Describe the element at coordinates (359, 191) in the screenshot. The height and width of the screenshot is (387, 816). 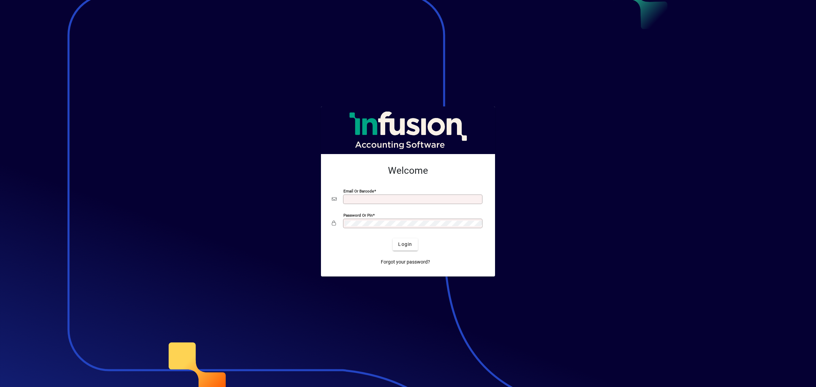
I see `mat-label: Email or Barcode` at that location.